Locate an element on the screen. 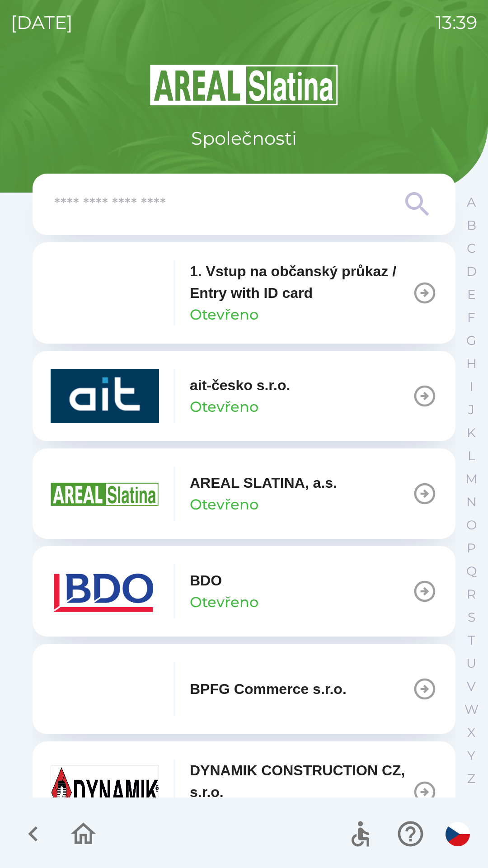 The width and height of the screenshot is (488, 868). p: K is located at coordinates (471, 433).